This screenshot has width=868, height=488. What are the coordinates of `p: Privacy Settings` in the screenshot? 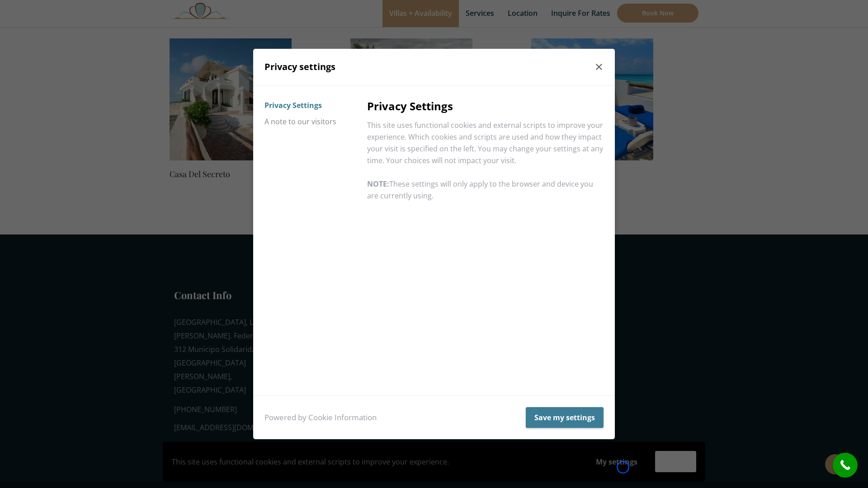 It's located at (485, 106).